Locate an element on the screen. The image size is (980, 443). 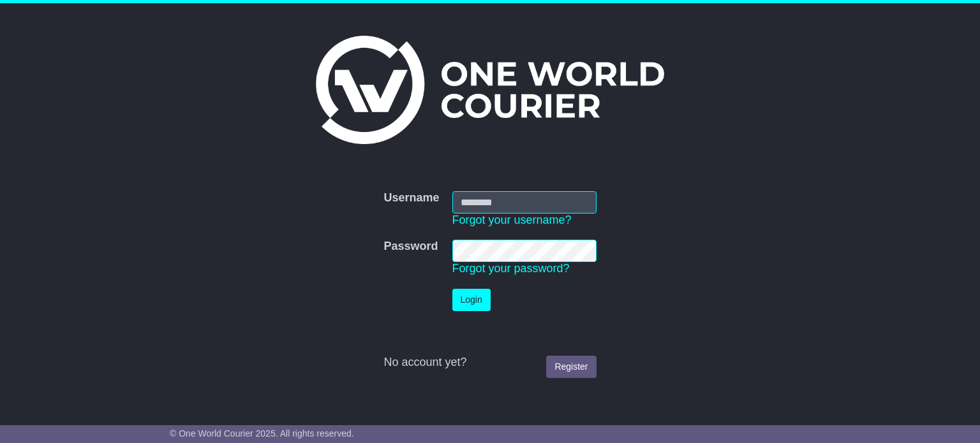
a: Forgot your password? is located at coordinates (511, 269).